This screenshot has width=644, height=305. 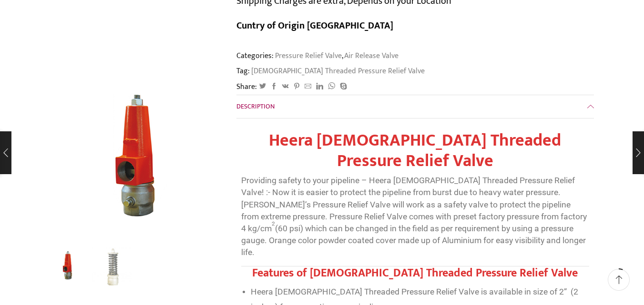 I want to click on a: Air Release Valve, so click(x=370, y=56).